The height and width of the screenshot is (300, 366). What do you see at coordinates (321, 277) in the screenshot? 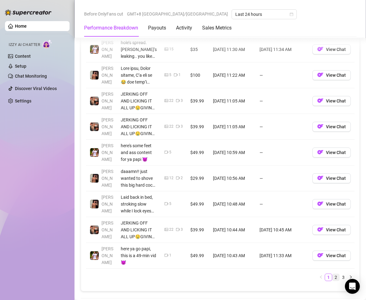
I see `button: left` at bounding box center [321, 277].